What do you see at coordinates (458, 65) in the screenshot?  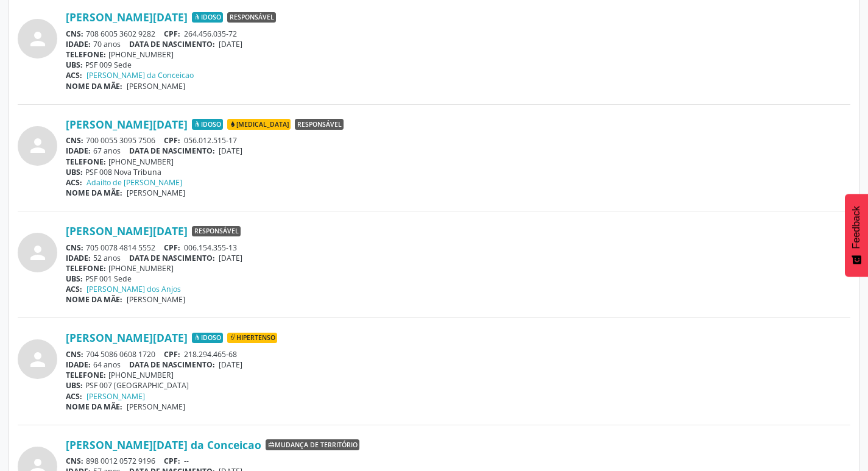 I see `div: PSF 009 Sede` at bounding box center [458, 65].